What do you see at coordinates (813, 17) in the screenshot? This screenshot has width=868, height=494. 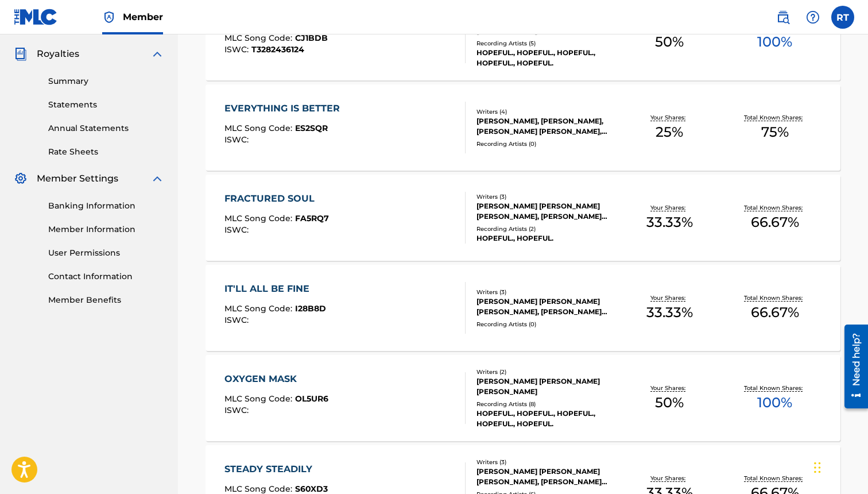 I see `div: Help` at bounding box center [813, 17].